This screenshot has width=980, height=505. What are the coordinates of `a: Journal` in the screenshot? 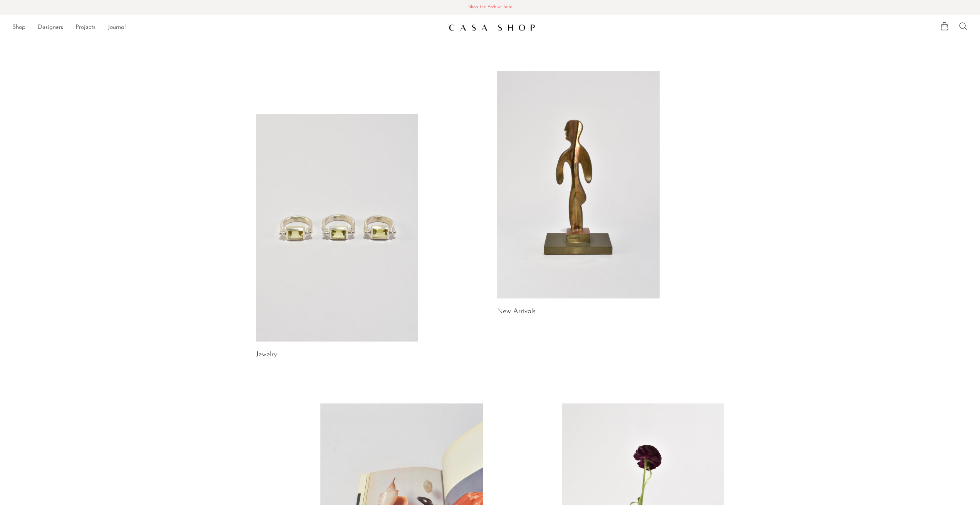 It's located at (117, 28).